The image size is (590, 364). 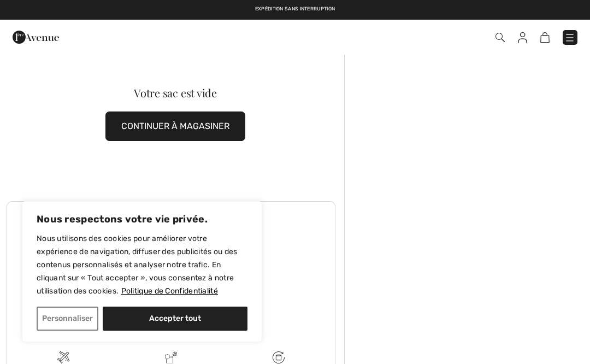 What do you see at coordinates (35, 37) in the screenshot?
I see `img: 1ère Avenue` at bounding box center [35, 37].